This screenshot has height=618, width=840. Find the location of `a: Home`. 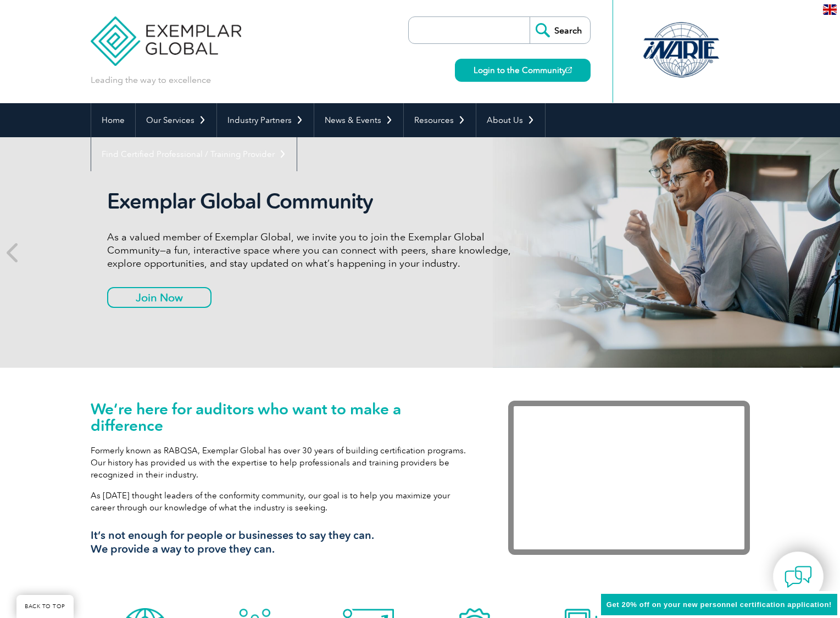

a: Home is located at coordinates (113, 120).